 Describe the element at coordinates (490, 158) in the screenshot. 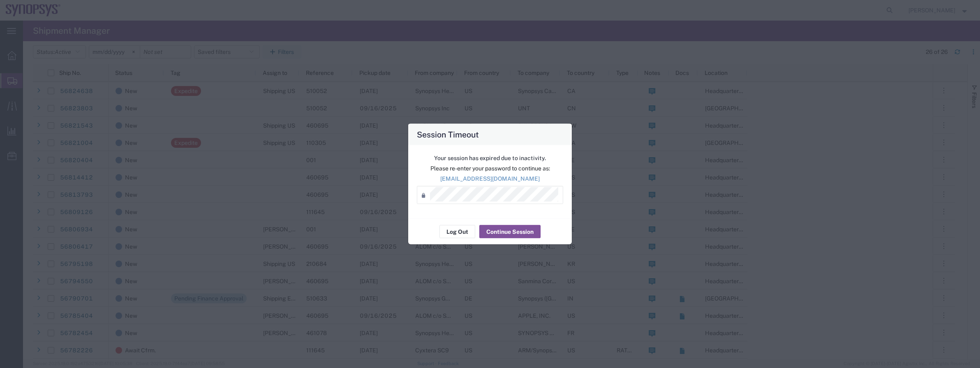

I see `p: Your session has expired due to inactivity.` at that location.